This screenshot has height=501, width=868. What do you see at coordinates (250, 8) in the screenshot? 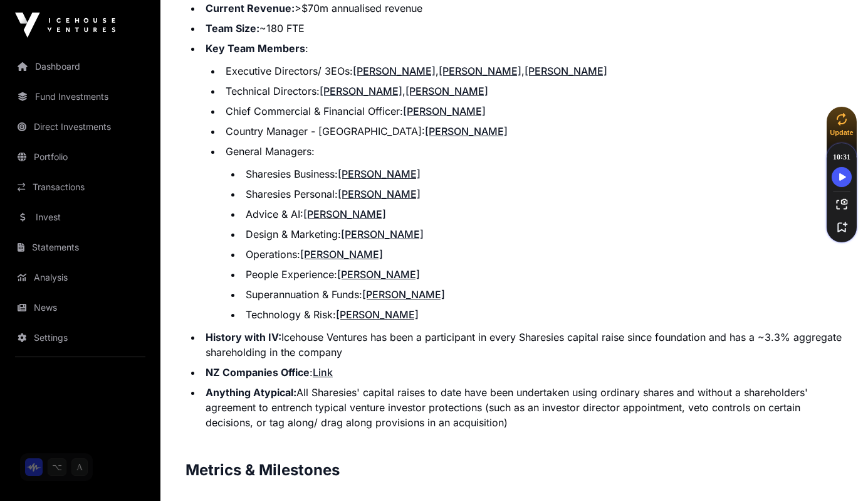
I see `strong: Current Revenue:` at bounding box center [250, 8].